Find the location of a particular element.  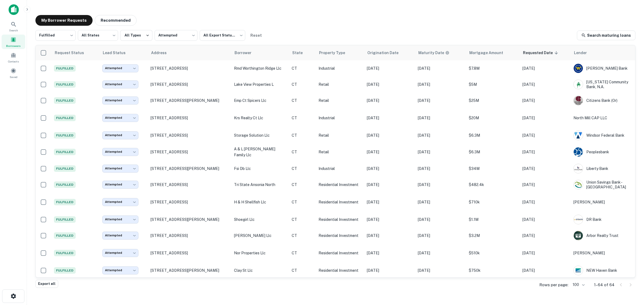

span: Request Status is located at coordinates (73, 53).